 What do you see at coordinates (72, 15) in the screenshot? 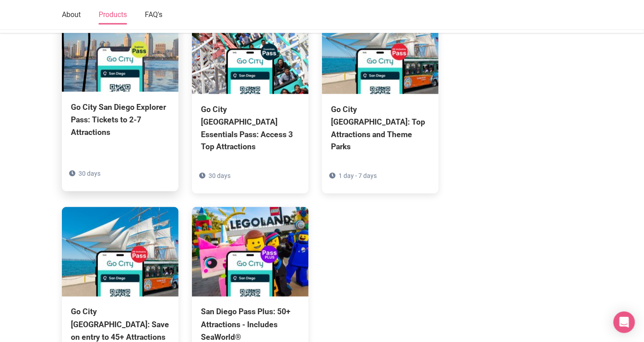
I see `a: About` at bounding box center [72, 15].